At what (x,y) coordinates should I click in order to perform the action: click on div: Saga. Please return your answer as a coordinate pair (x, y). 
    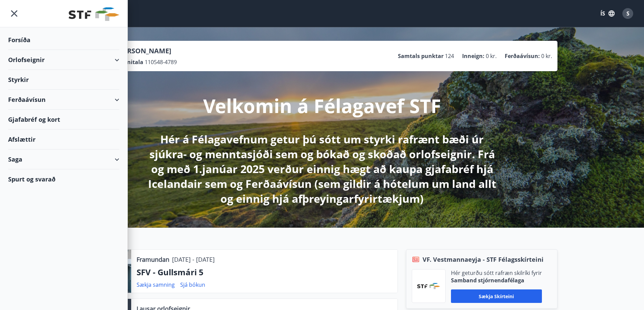
    Looking at the image, I should click on (64, 159).